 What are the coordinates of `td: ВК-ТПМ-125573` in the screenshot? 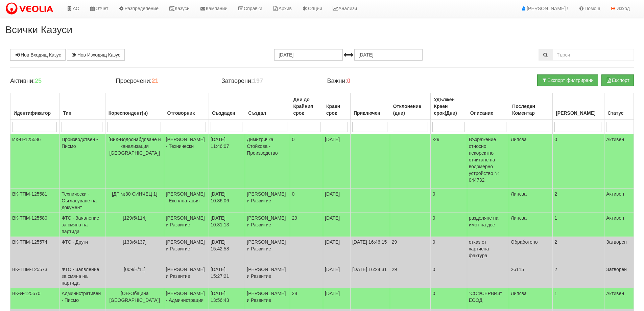 It's located at (35, 276).